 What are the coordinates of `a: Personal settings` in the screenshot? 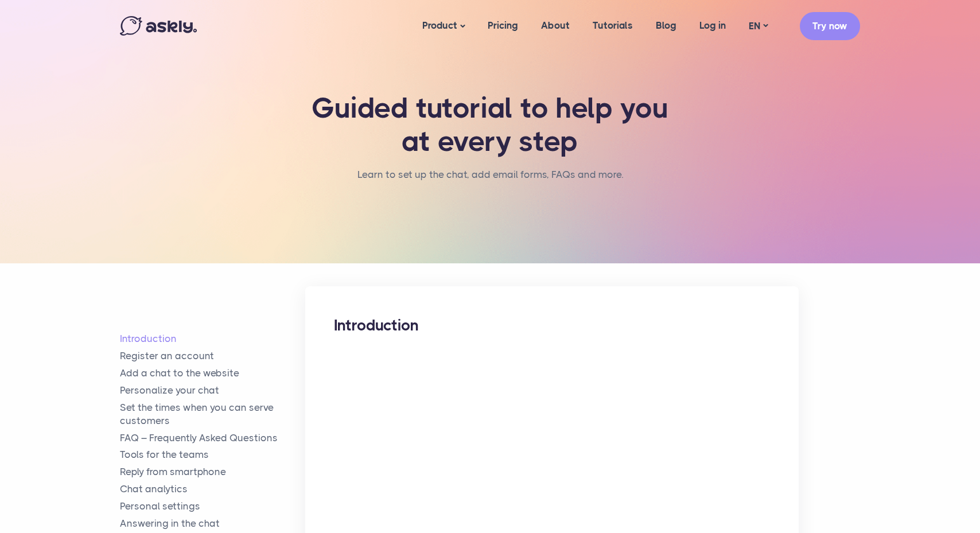 It's located at (213, 506).